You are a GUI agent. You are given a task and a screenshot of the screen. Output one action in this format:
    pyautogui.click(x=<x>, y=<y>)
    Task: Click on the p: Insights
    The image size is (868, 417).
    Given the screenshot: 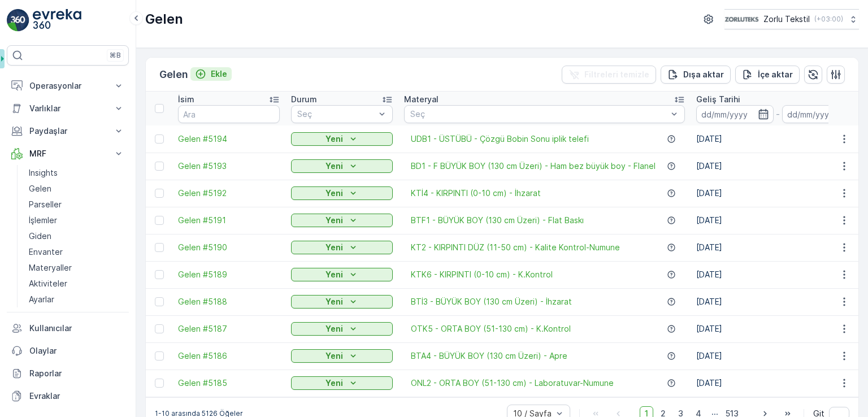 What is the action you would take?
    pyautogui.click(x=43, y=173)
    